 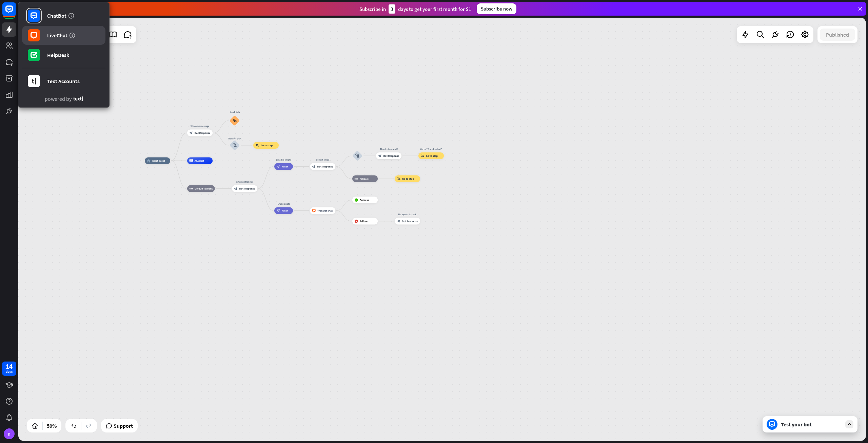 What do you see at coordinates (323, 159) in the screenshot?
I see `div: Collect email` at bounding box center [323, 159].